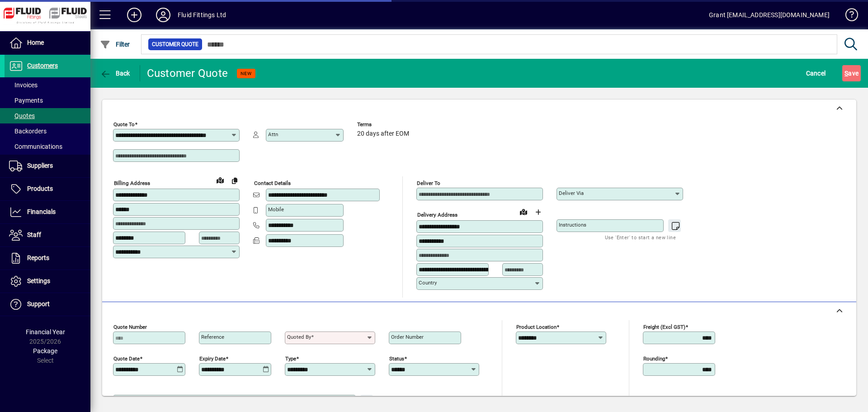 The width and height of the screenshot is (868, 412). I want to click on a: View on map, so click(220, 180).